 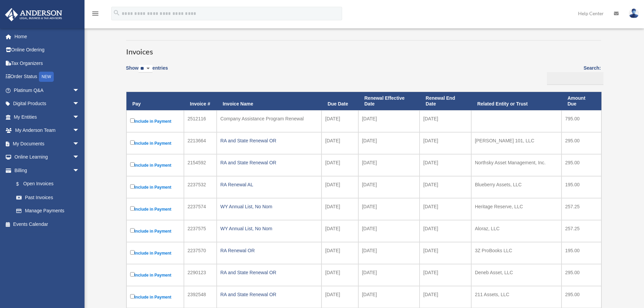 I want to click on th: Invoice #: activate to sort column ascending, so click(x=200, y=101).